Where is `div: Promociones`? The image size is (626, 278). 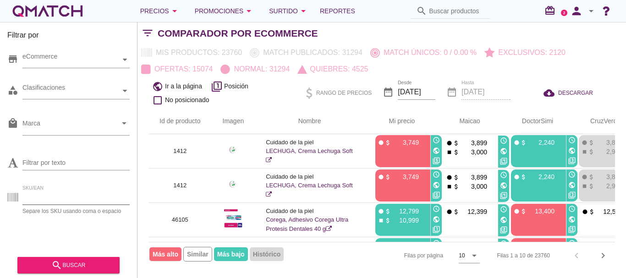 div: Promociones is located at coordinates (225, 11).